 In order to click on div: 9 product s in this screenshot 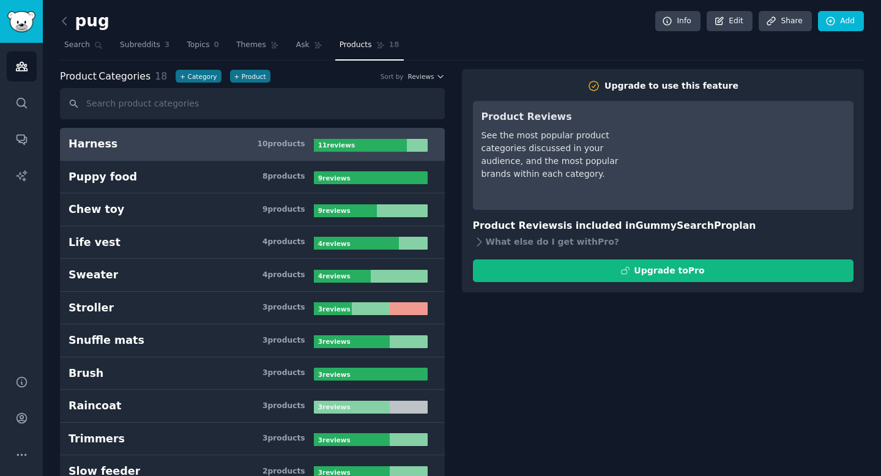, I will do `click(284, 210)`.